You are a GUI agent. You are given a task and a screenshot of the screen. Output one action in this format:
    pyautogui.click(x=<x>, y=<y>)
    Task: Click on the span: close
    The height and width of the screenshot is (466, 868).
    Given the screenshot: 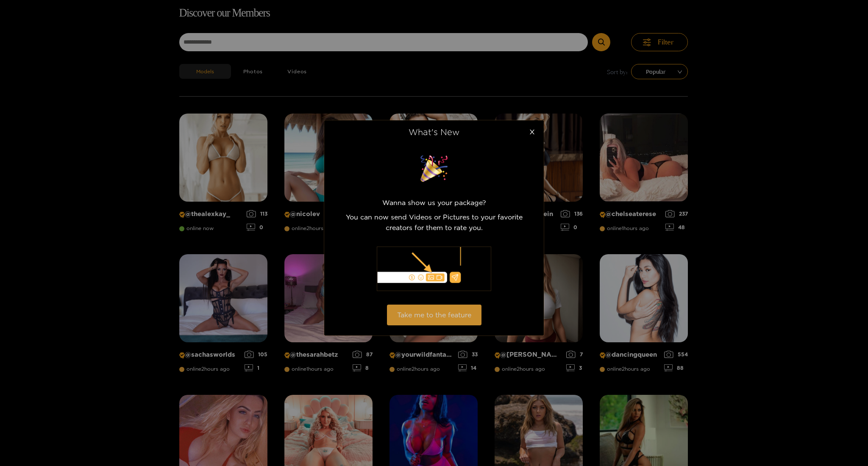 What is the action you would take?
    pyautogui.click(x=532, y=132)
    